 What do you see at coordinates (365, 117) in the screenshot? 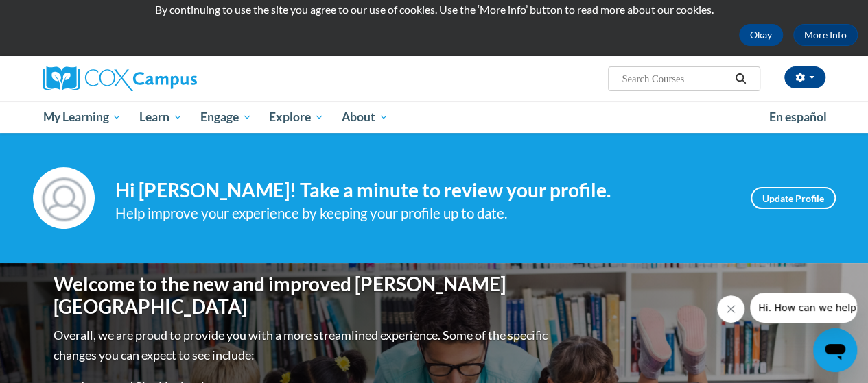
I see `a: About` at bounding box center [365, 117].